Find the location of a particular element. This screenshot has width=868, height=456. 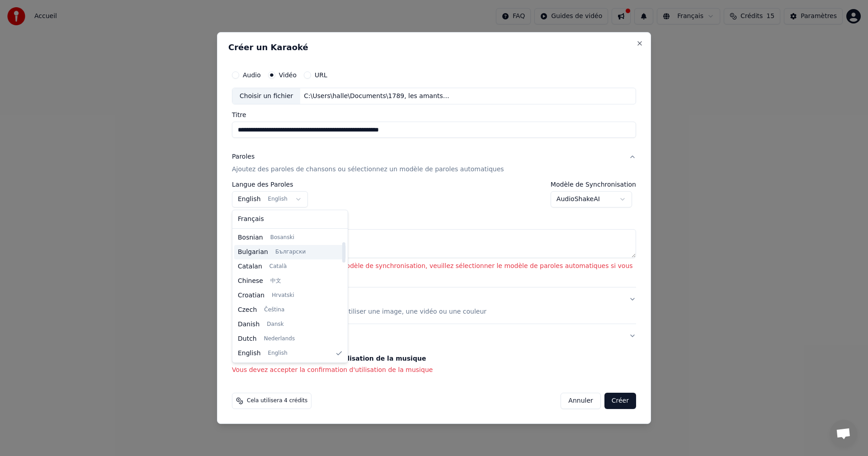

span: Chinese is located at coordinates (251, 281).